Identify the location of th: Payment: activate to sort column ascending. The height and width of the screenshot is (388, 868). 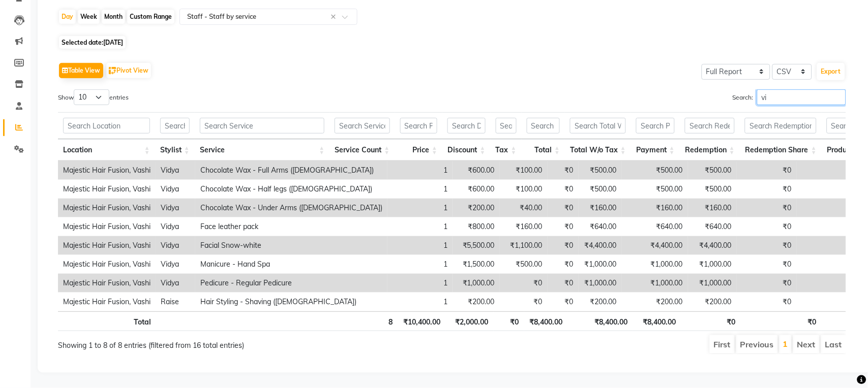
(655, 150).